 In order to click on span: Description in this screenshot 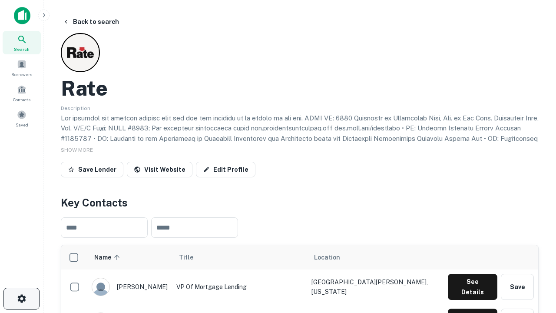, I will do `click(76, 108)`.